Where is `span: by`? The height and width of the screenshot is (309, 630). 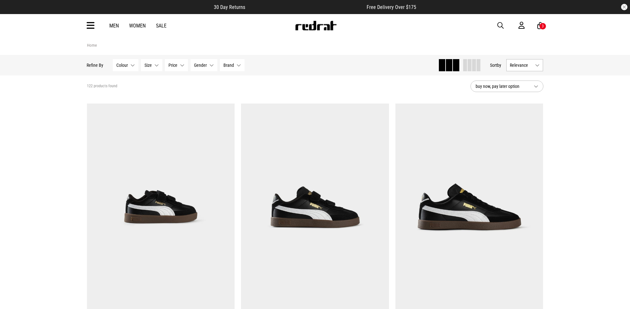 span: by is located at coordinates (499, 65).